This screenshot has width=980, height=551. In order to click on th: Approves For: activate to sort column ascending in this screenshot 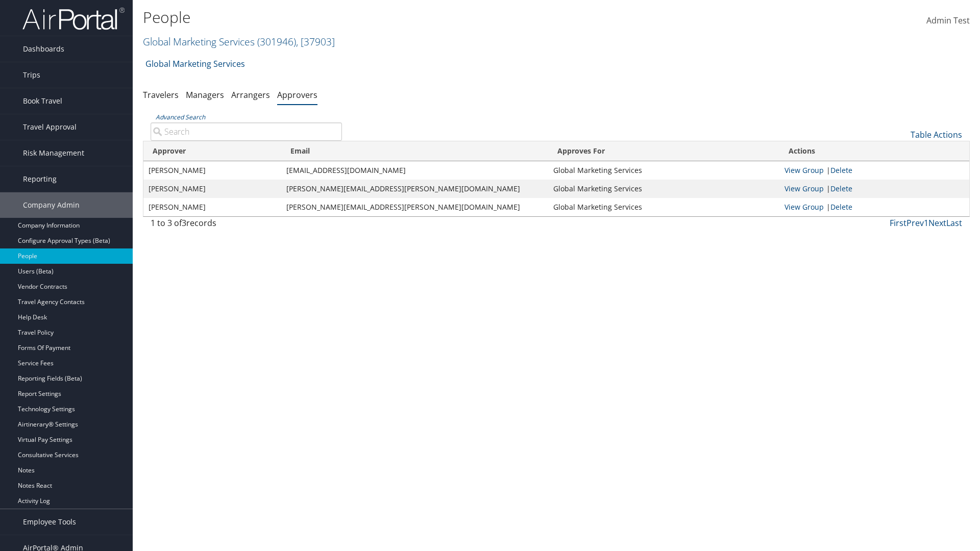, I will do `click(664, 151)`.